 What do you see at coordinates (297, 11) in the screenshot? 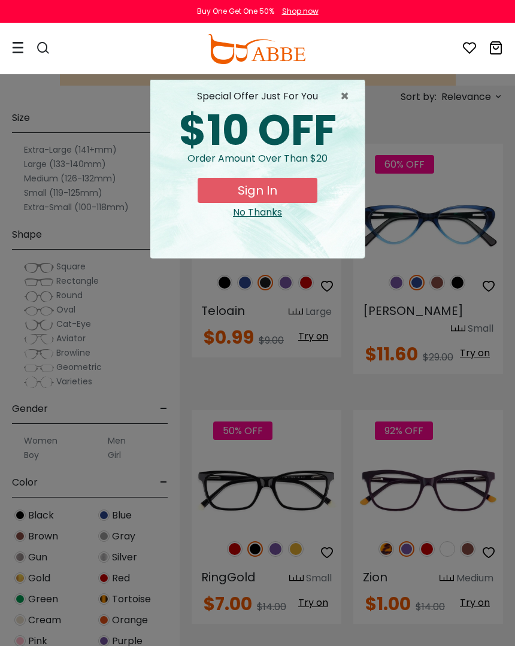
I see `a: Shop now` at bounding box center [297, 11].